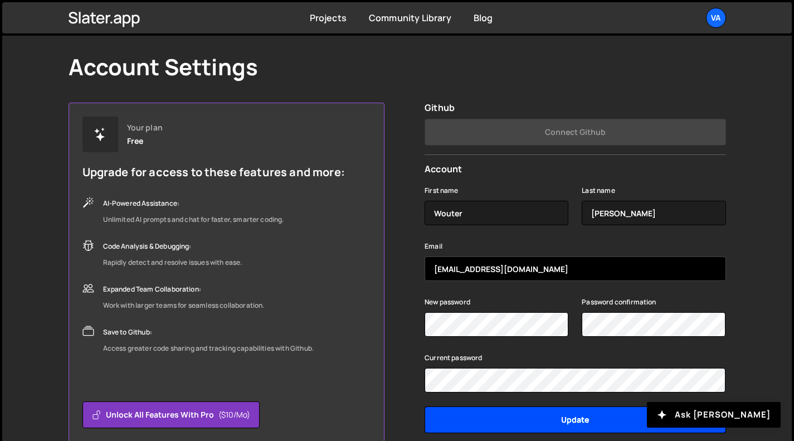 This screenshot has width=794, height=441. Describe the element at coordinates (173, 246) in the screenshot. I see `div: Code Analysis & Debugging:` at that location.